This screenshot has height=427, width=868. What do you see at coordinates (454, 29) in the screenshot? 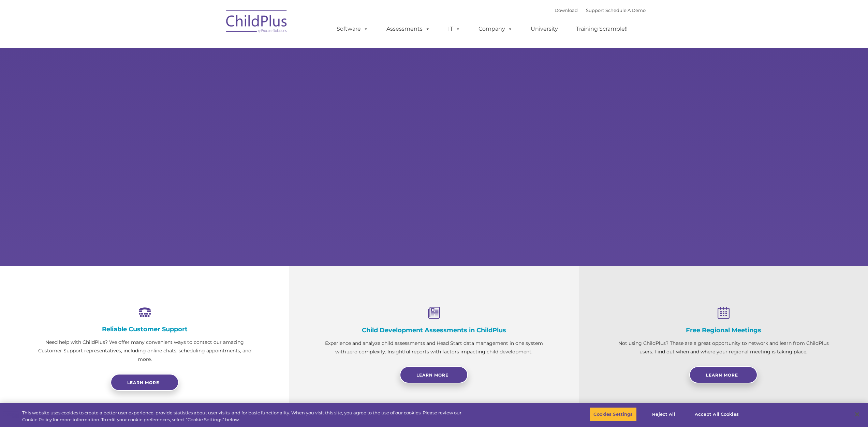
I see `a: IT` at bounding box center [454, 29].